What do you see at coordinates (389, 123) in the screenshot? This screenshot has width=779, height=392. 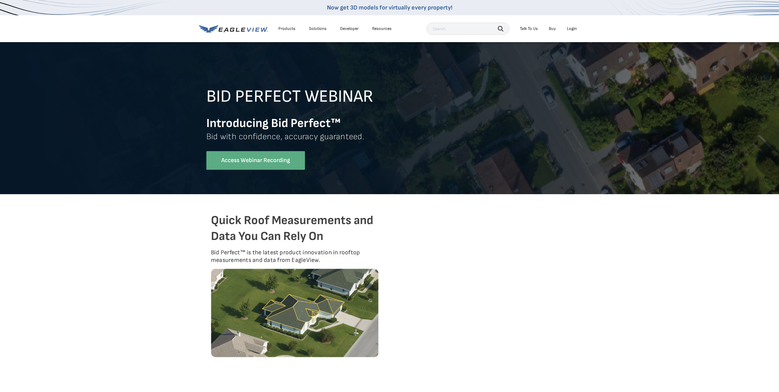 I see `h3: Introducing Bid Perfect™` at bounding box center [389, 123].